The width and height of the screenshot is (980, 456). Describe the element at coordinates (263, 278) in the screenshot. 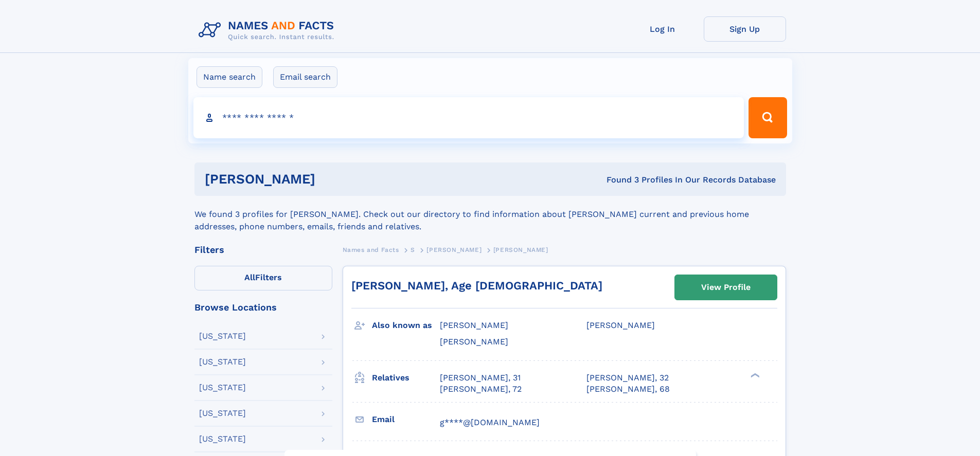

I see `label: Filters` at that location.